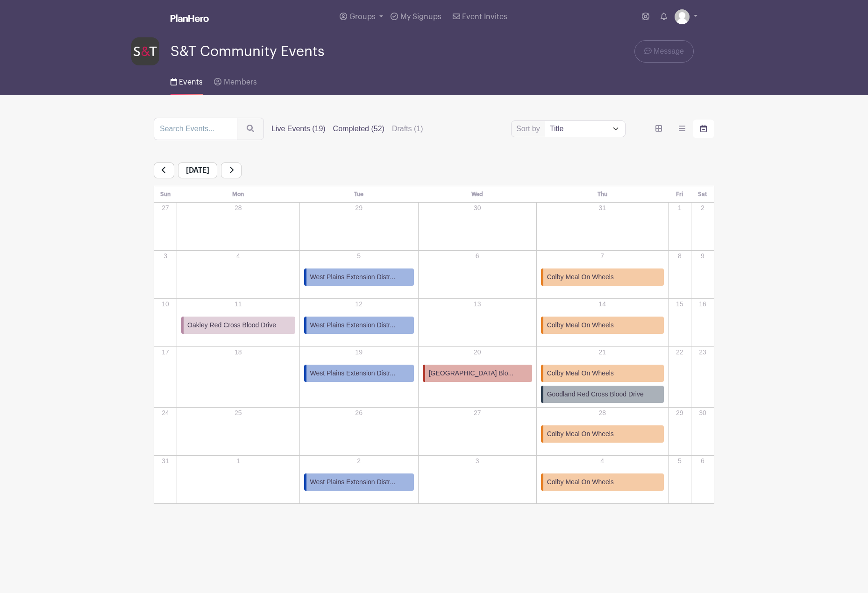 The width and height of the screenshot is (868, 593). Describe the element at coordinates (477, 352) in the screenshot. I see `p: 20` at that location.